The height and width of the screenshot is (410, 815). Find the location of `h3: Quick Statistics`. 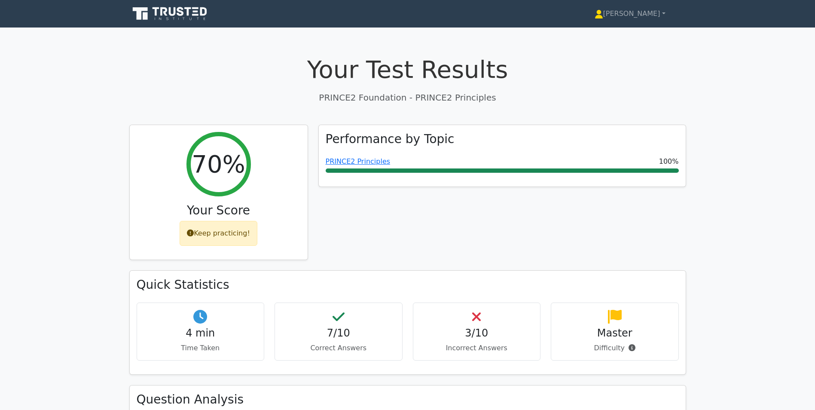

h3: Quick Statistics is located at coordinates (408, 285).